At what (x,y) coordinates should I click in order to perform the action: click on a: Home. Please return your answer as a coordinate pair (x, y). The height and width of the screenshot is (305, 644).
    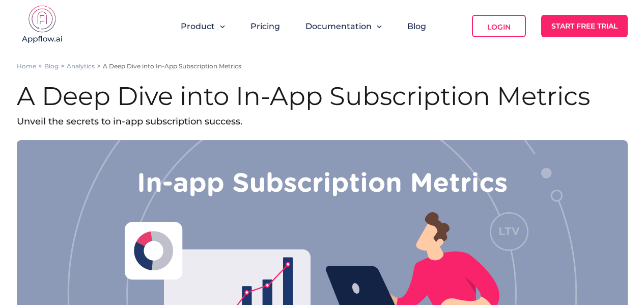
    Looking at the image, I should click on (27, 66).